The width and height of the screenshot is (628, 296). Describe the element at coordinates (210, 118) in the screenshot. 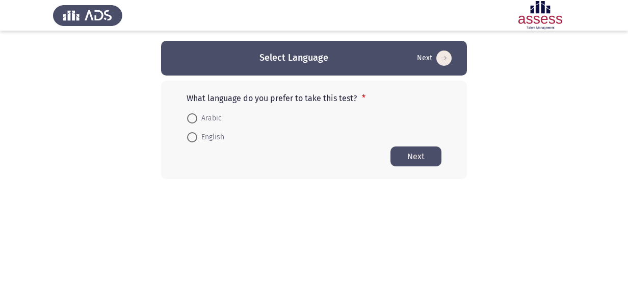

I see `span: Arabic` at that location.